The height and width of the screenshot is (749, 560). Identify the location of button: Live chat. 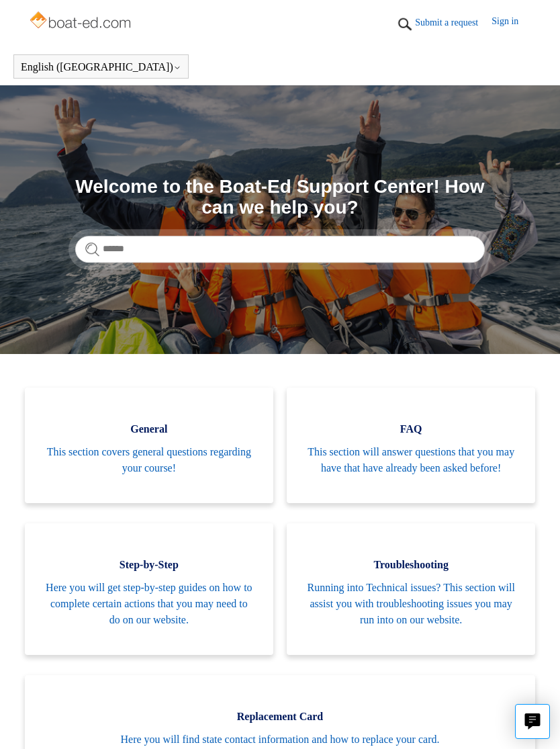
(533, 722).